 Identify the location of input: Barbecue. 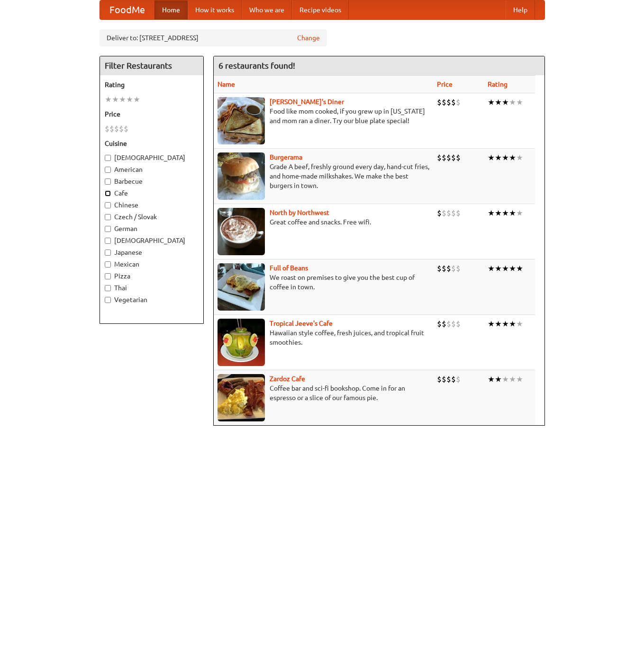
(108, 181).